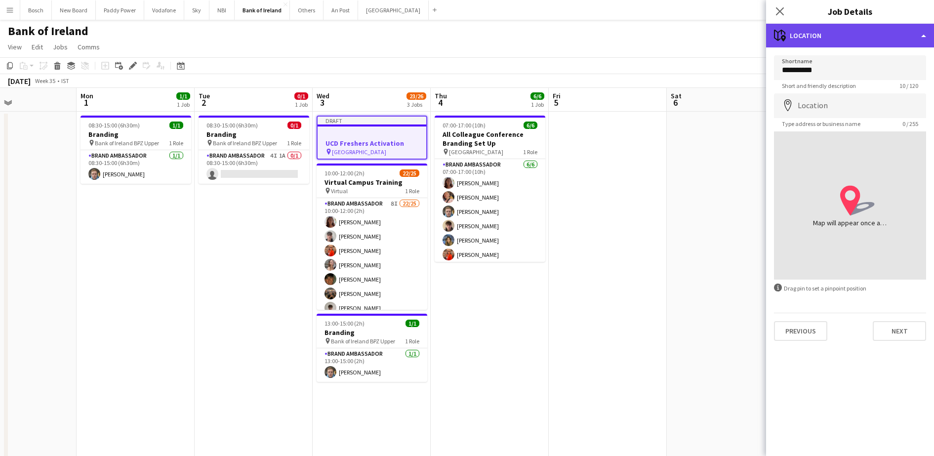 The height and width of the screenshot is (456, 934). I want to click on span: 22/25, so click(410, 173).